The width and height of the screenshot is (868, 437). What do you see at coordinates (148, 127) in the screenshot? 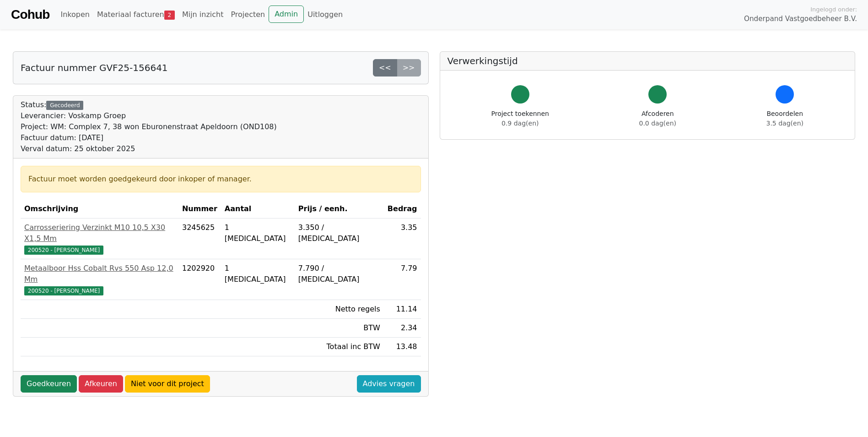
I see `div: Status:` at bounding box center [148, 127].